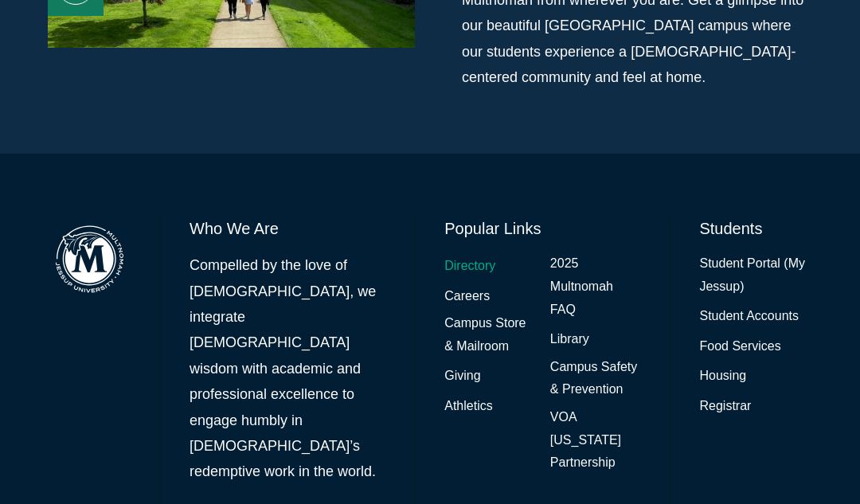 The image size is (860, 504). I want to click on a: Library, so click(570, 339).